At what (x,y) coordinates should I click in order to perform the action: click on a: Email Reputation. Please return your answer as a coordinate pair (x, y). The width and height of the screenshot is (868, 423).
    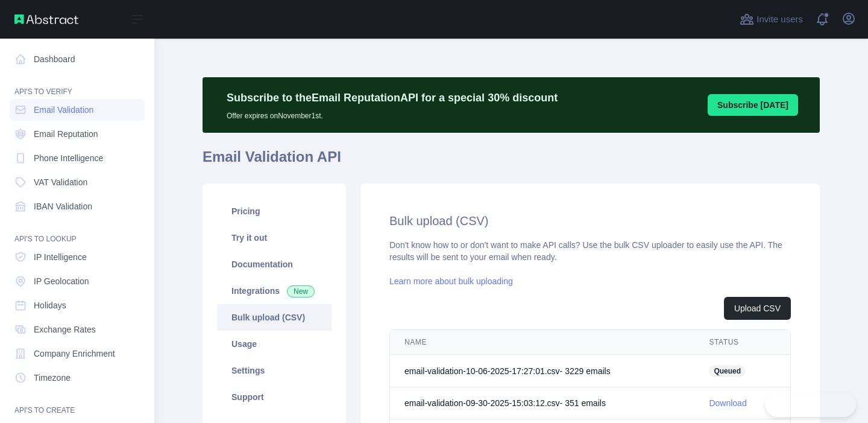
    Looking at the image, I should click on (78, 134).